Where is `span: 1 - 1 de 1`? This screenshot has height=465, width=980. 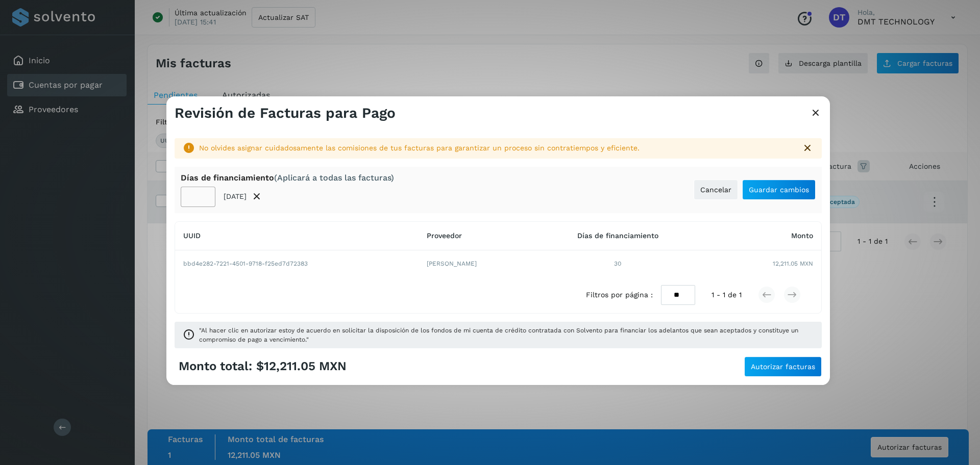
span: 1 - 1 de 1 is located at coordinates (726, 295).